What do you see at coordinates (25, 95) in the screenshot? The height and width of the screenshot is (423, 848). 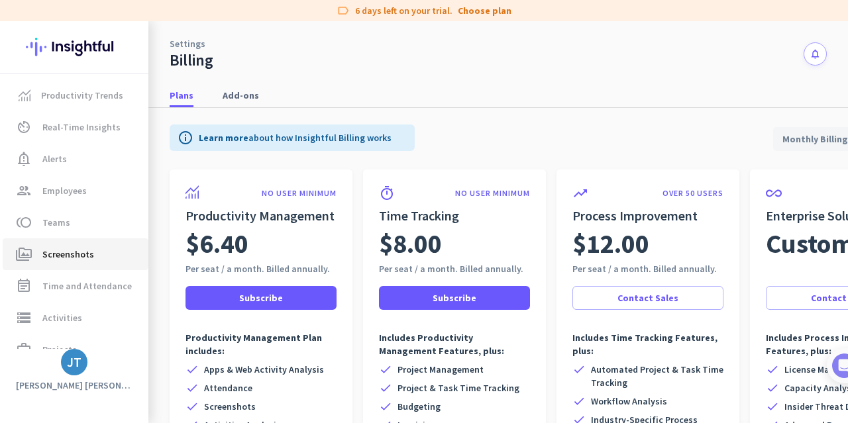 I see `img: menu-item` at bounding box center [25, 95].